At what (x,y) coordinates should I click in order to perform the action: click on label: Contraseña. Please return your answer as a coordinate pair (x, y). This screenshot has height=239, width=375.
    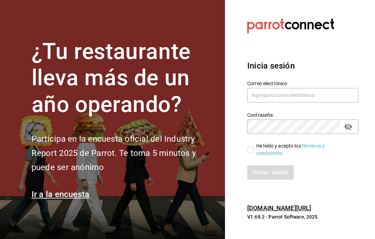
    Looking at the image, I should click on (302, 115).